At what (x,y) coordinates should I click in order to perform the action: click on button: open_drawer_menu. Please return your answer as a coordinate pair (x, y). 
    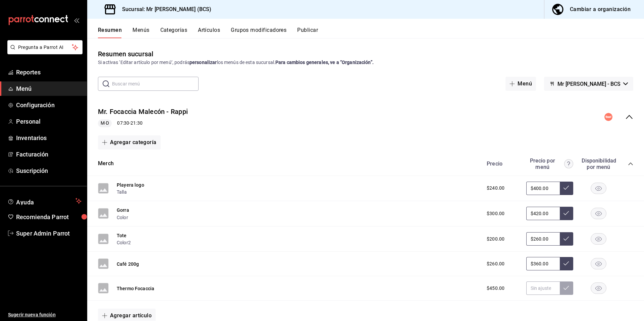
    Looking at the image, I should click on (77, 20).